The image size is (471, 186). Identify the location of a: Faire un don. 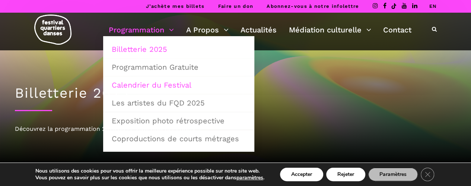
(235, 6).